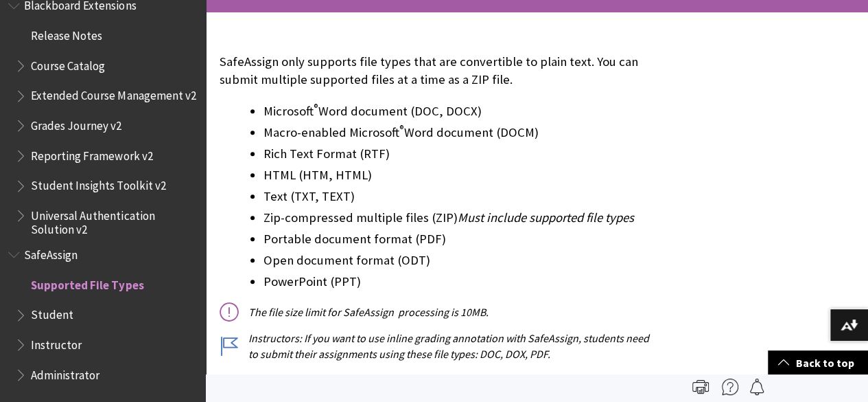 The height and width of the screenshot is (402, 868). Describe the element at coordinates (103, 315) in the screenshot. I see `nav: Book outline for Blackboard SafeAssign` at that location.